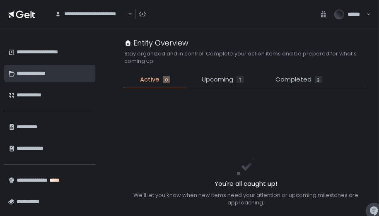 This screenshot has height=216, width=379. I want to click on div: 2, so click(318, 80).